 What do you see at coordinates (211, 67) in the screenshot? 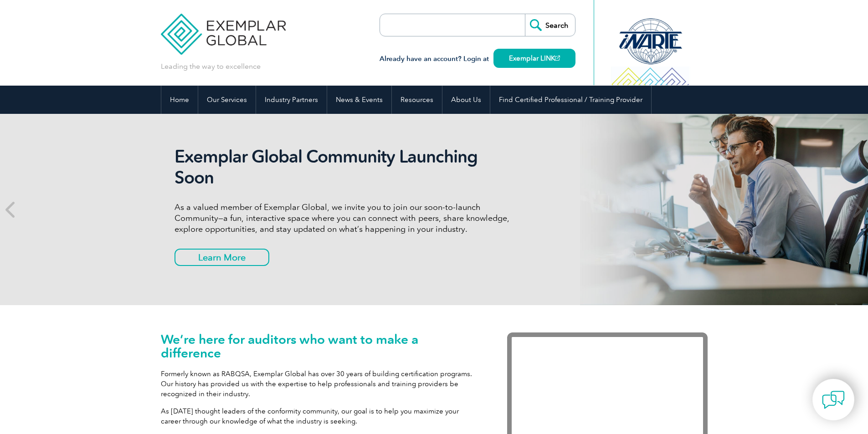
I see `p: Leading the way to excellence` at bounding box center [211, 67].